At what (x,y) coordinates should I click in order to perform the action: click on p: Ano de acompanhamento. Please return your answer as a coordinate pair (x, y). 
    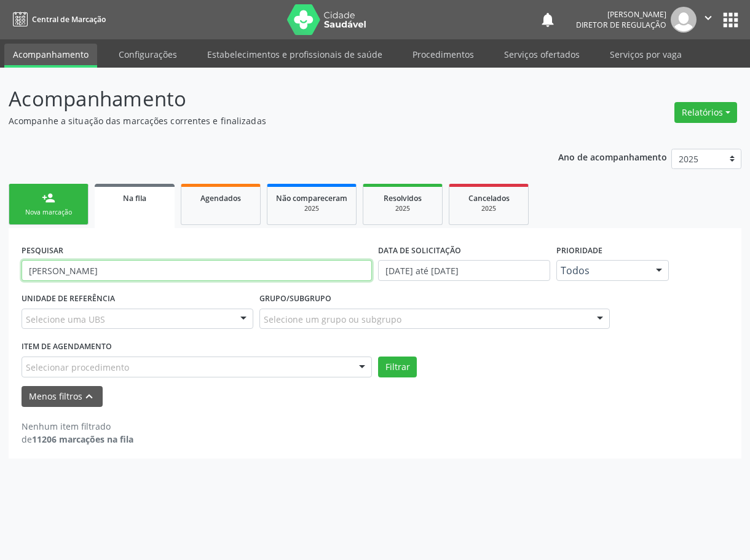
    Looking at the image, I should click on (612, 156).